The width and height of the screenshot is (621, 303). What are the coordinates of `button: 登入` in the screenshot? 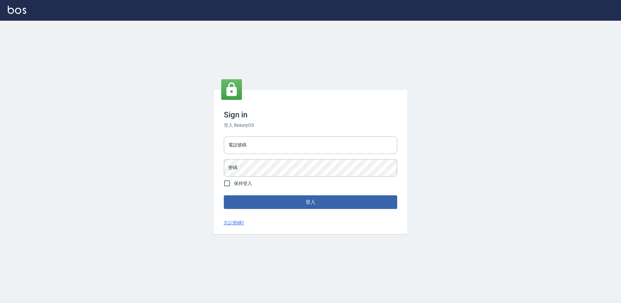 It's located at (311, 202).